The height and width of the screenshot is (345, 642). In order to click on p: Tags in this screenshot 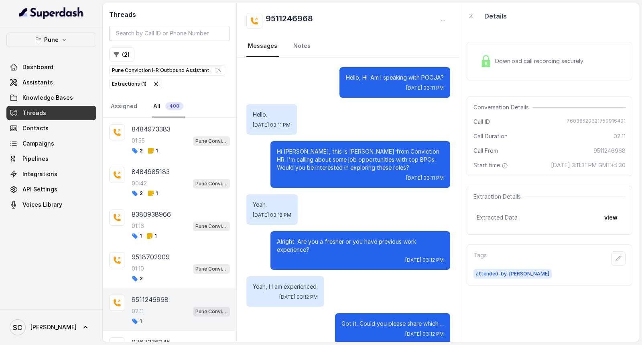, I will do `click(480, 258)`.